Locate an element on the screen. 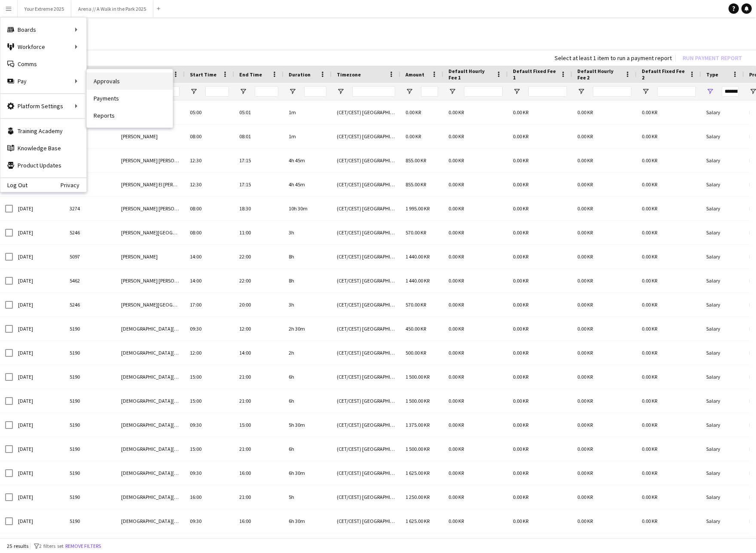 The height and width of the screenshot is (553, 756). span: 500.00 KR is located at coordinates (415, 353).